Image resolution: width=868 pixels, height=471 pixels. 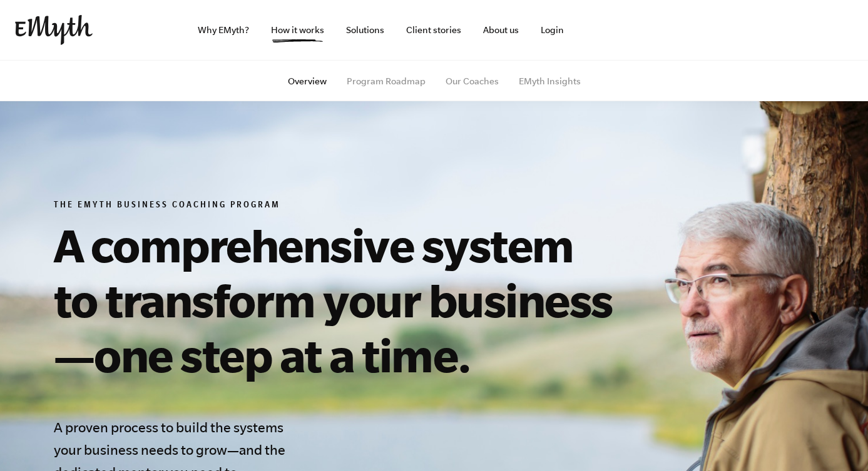 What do you see at coordinates (54, 30) in the screenshot?
I see `img: EMyth` at bounding box center [54, 30].